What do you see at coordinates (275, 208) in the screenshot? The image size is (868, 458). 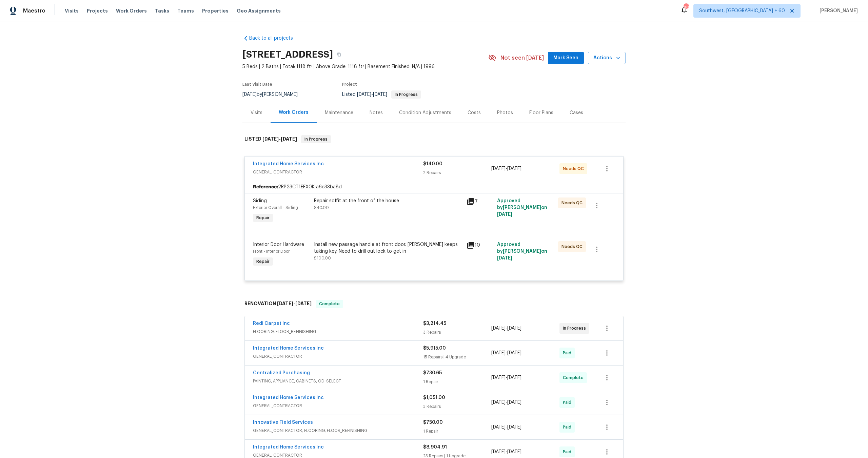 I see `span: Exterior Overall - Siding` at bounding box center [275, 208].